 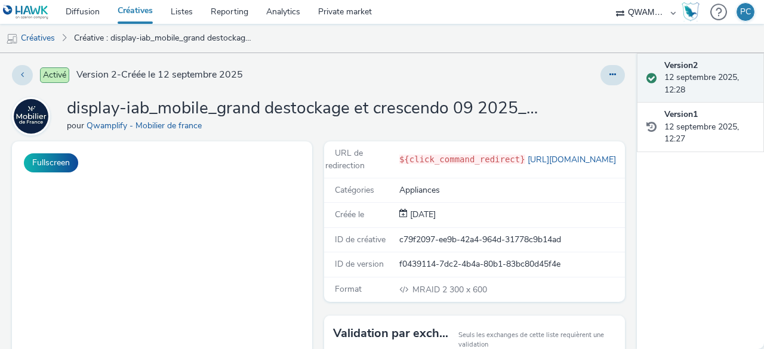 I want to click on div: 12 septembre 2025, 12:28, so click(x=709, y=78).